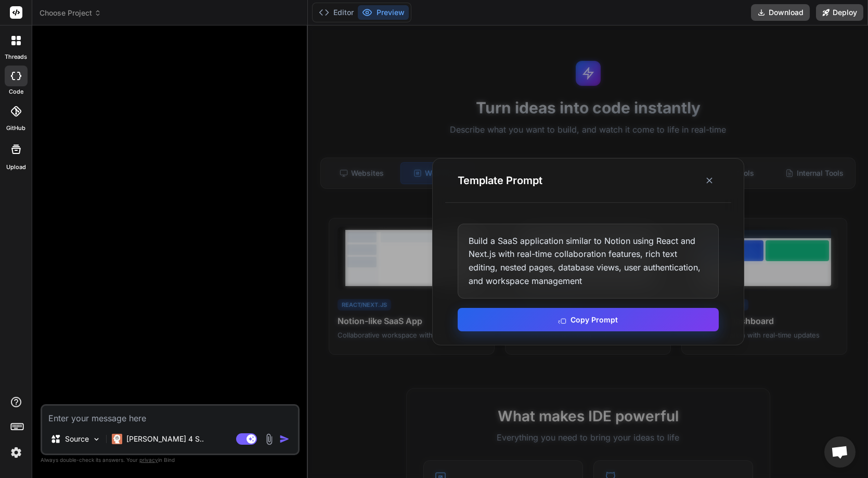 The width and height of the screenshot is (868, 478). Describe the element at coordinates (16, 453) in the screenshot. I see `img: settings` at that location.